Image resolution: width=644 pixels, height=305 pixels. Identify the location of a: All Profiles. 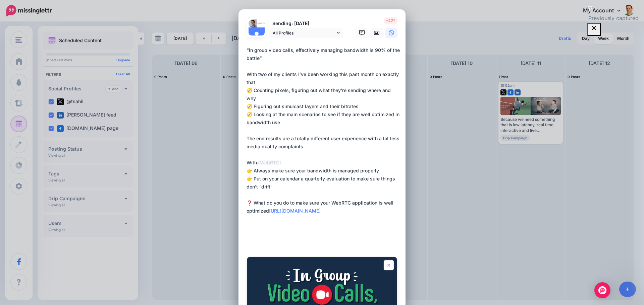
(306, 33).